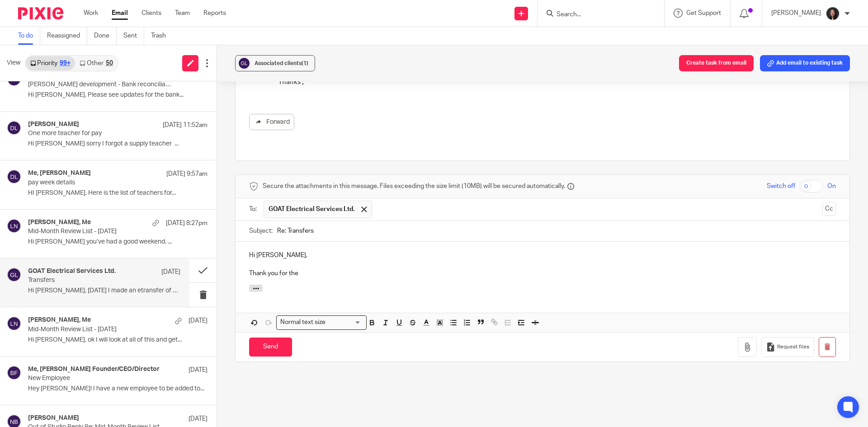 Image resolution: width=868 pixels, height=427 pixels. What do you see at coordinates (311, 209) in the screenshot?
I see `span: GOAT Electrical Services Ltd.` at bounding box center [311, 209].